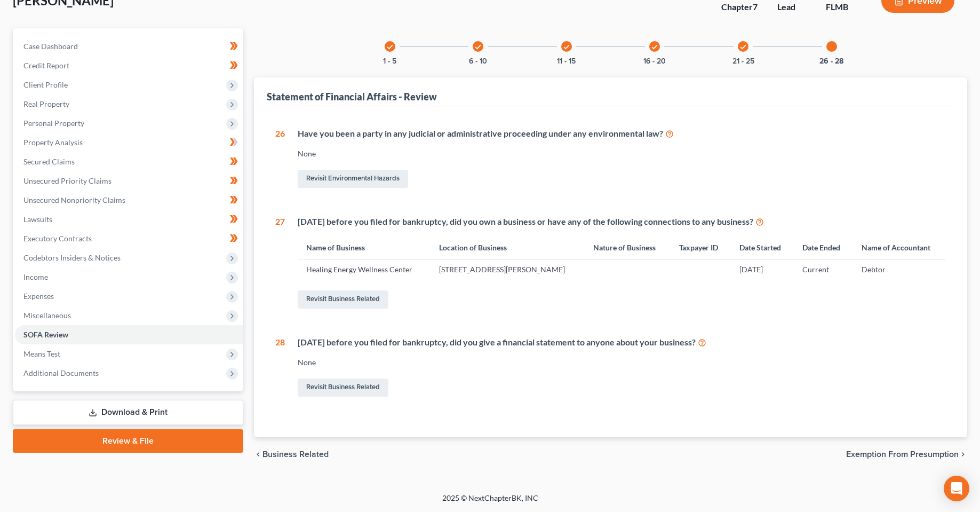 The width and height of the screenshot is (980, 512). What do you see at coordinates (755, 7) in the screenshot?
I see `span: 7` at bounding box center [755, 7].